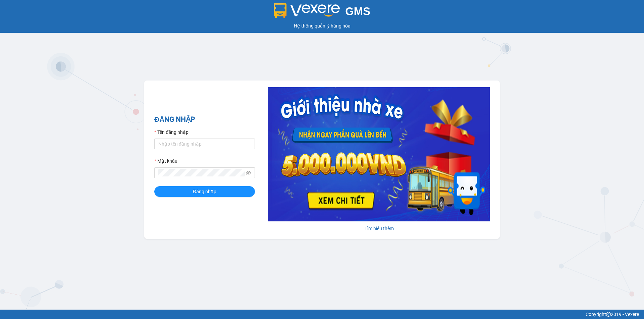 This screenshot has width=644, height=319. What do you see at coordinates (171, 132) in the screenshot?
I see `label: Tên đăng nhập` at bounding box center [171, 132].